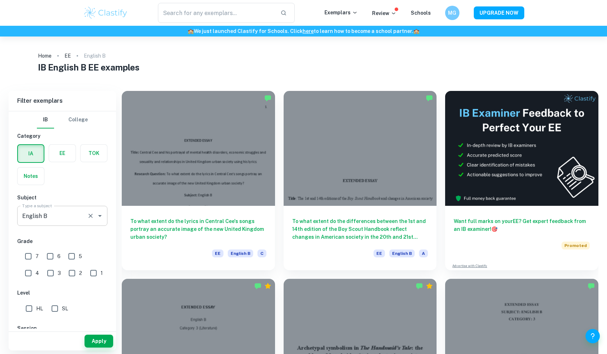 The height and width of the screenshot is (354, 607). I want to click on span: 1, so click(102, 273).